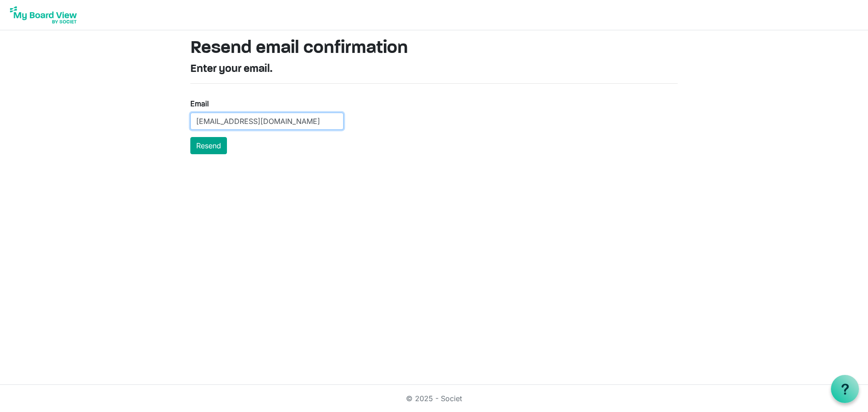 The width and height of the screenshot is (868, 412). What do you see at coordinates (434, 69) in the screenshot?
I see `h4: Enter your email.` at bounding box center [434, 69].